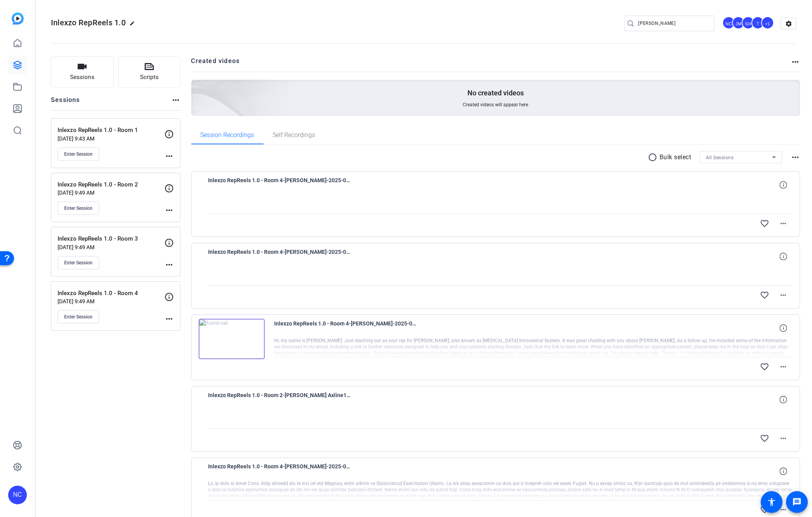  Describe the element at coordinates (749, 23) in the screenshot. I see `ngx-avatar: Sean Healey` at that location.